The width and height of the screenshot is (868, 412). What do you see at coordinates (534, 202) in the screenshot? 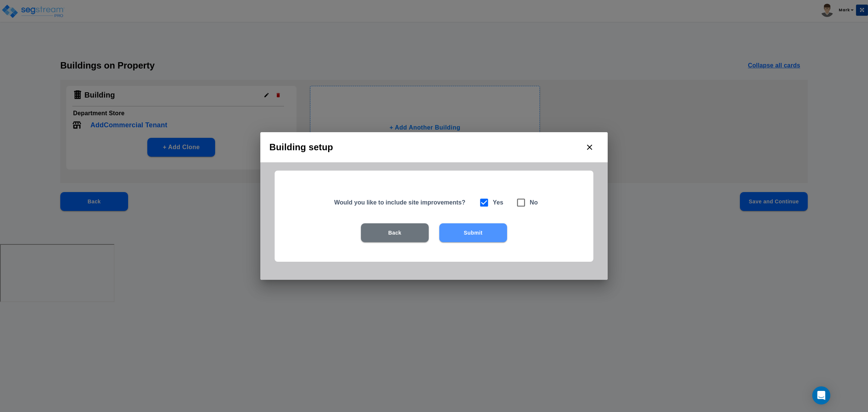
I see `h6: No` at bounding box center [534, 202].